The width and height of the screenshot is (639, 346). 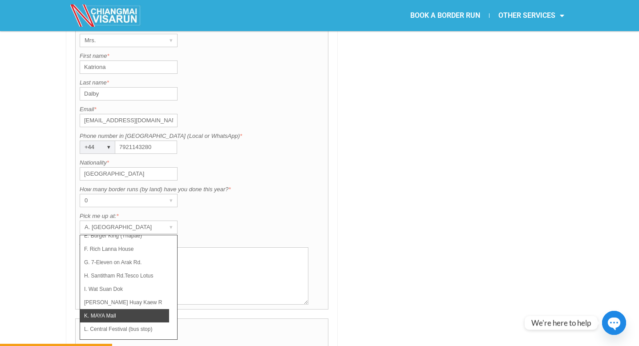 What do you see at coordinates (202, 83) in the screenshot?
I see `label: Last name` at bounding box center [202, 83].